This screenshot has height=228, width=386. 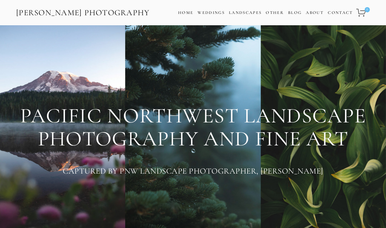 What do you see at coordinates (340, 13) in the screenshot?
I see `a: Contact` at bounding box center [340, 13].